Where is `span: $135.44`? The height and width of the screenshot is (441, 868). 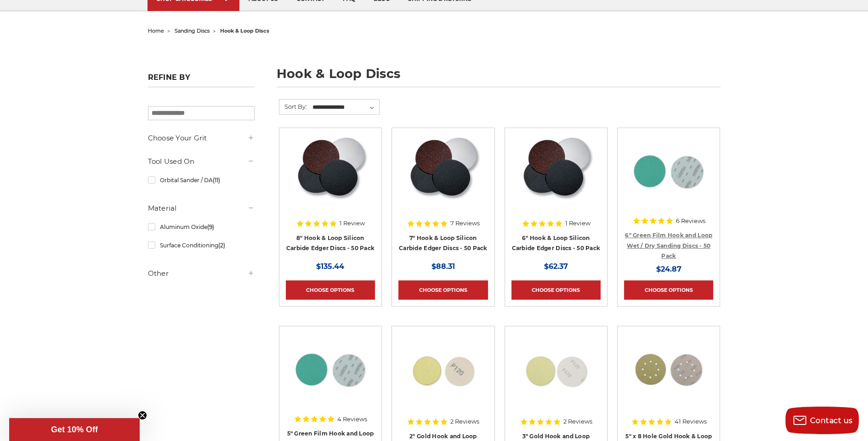
span: $135.44 is located at coordinates (330, 266).